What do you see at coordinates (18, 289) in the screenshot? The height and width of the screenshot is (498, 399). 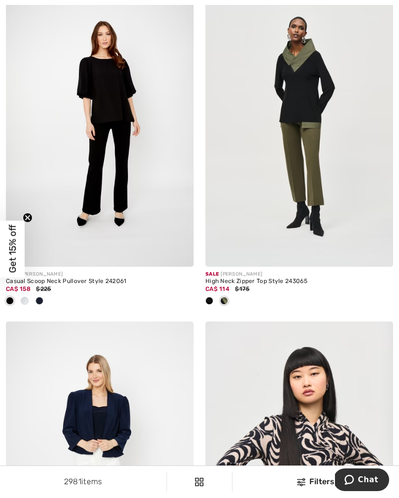 I see `span: CA$ 158` at bounding box center [18, 289].